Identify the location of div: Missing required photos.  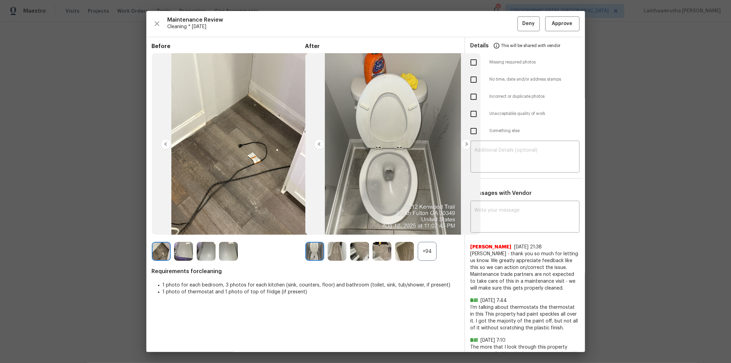
(525, 62).